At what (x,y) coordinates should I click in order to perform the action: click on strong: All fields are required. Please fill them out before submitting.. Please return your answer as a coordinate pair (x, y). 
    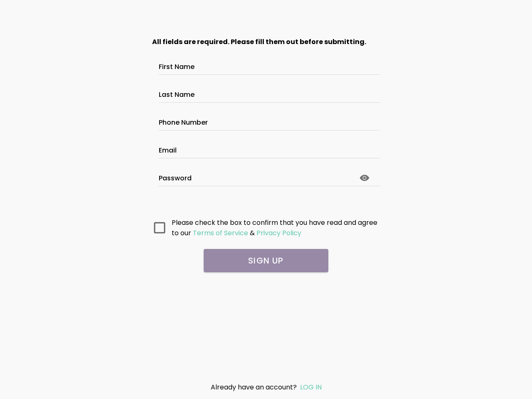
    Looking at the image, I should click on (259, 42).